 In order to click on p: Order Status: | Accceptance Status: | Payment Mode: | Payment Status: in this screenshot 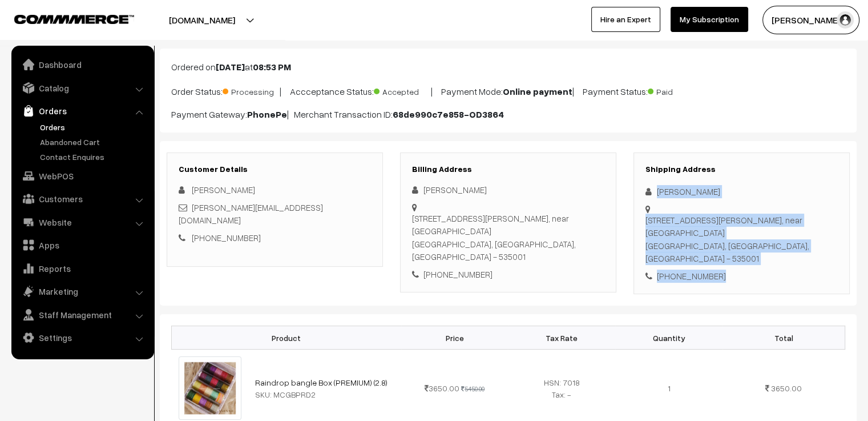, I will do `click(508, 90)`.